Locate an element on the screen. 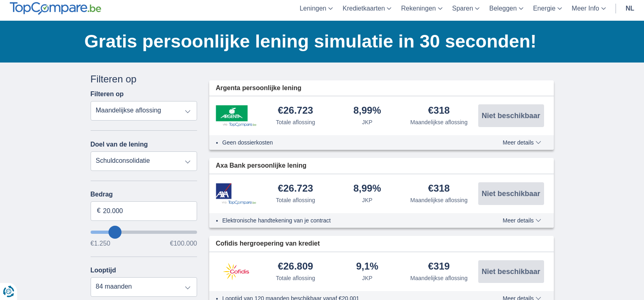 The image size is (644, 300). label: Filteren op is located at coordinates (107, 94).